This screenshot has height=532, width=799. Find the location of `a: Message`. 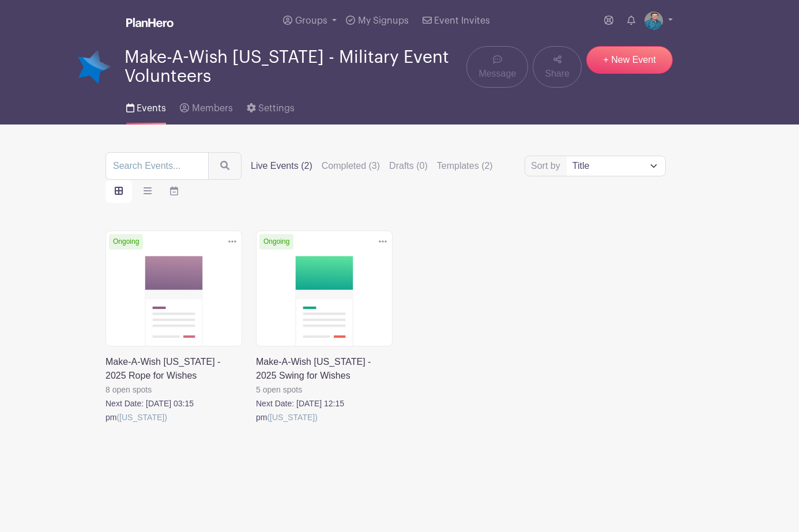

a: Message is located at coordinates (496, 67).